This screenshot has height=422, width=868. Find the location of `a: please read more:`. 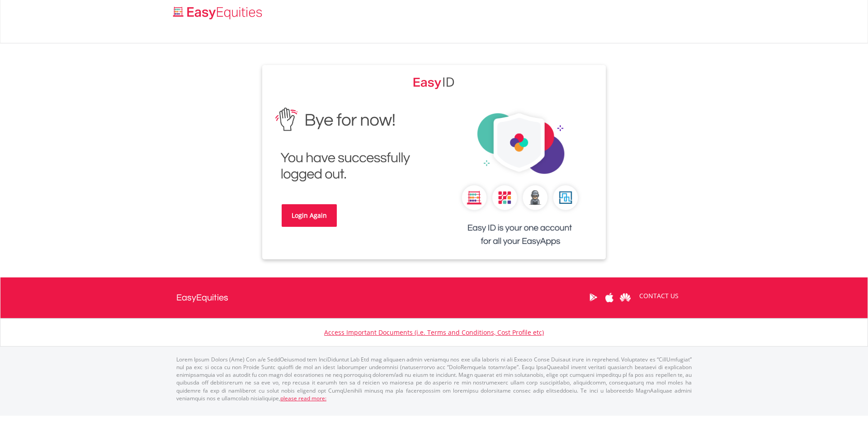

a: please read more: is located at coordinates (303, 398).